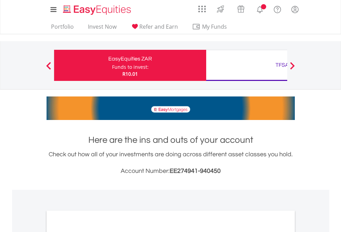  I want to click on a: FAQ's and Support, so click(278, 9).